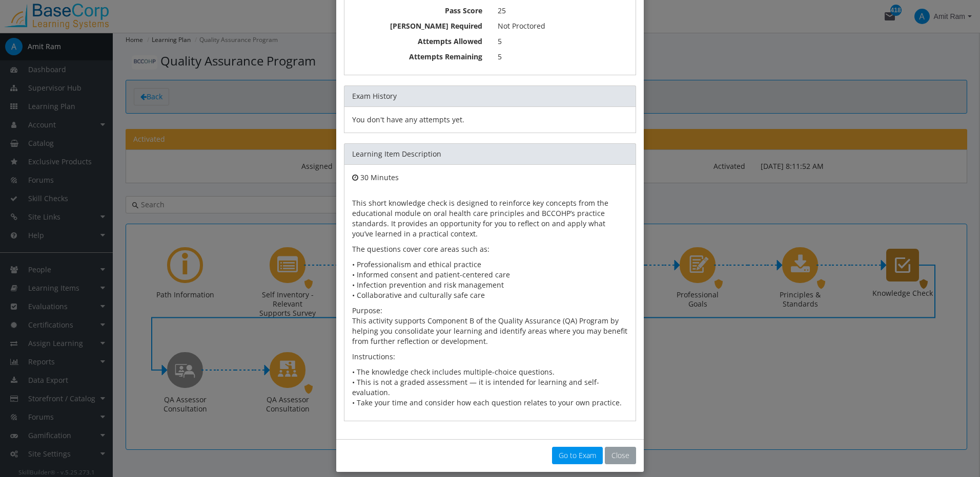 This screenshot has height=477, width=980. Describe the element at coordinates (490, 119) in the screenshot. I see `div: You don't have any attempts yet.` at that location.